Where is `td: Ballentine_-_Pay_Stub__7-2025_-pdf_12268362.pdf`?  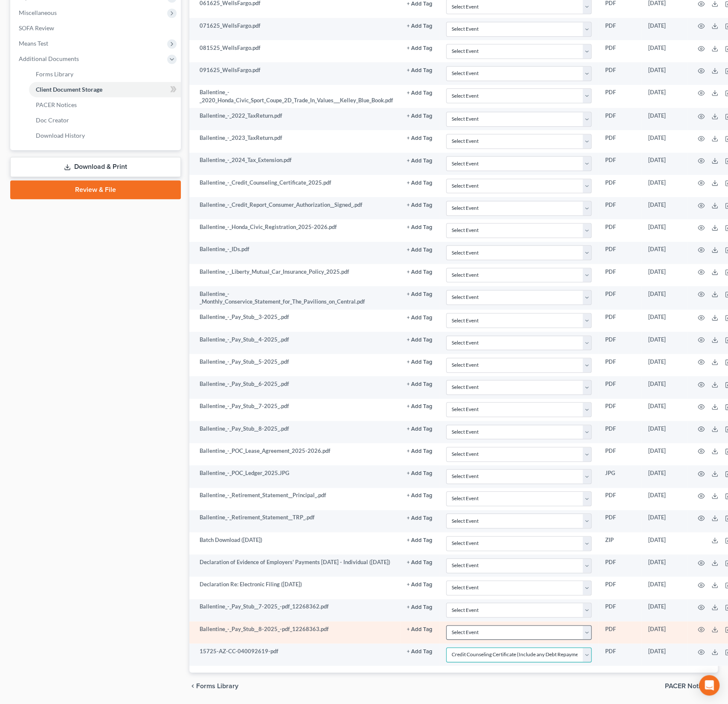 td: Ballentine_-_Pay_Stub__7-2025_-pdf_12268362.pdf is located at coordinates (295, 610).